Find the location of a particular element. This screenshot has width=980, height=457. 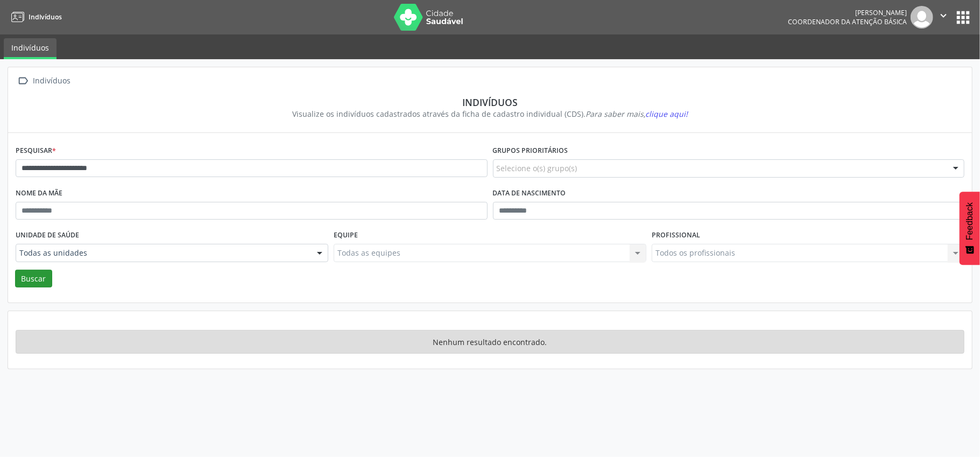

a:  Indivíduos is located at coordinates (44, 80).